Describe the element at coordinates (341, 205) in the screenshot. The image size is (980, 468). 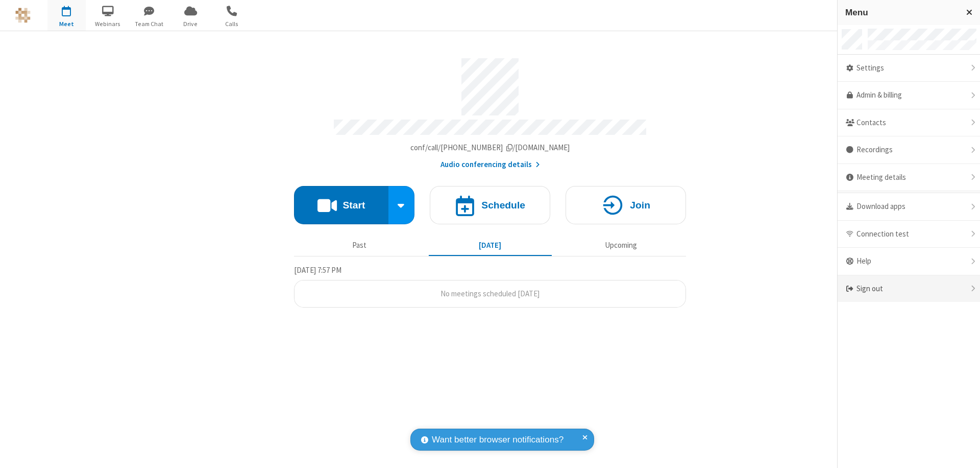
I see `button: Start` at that location.